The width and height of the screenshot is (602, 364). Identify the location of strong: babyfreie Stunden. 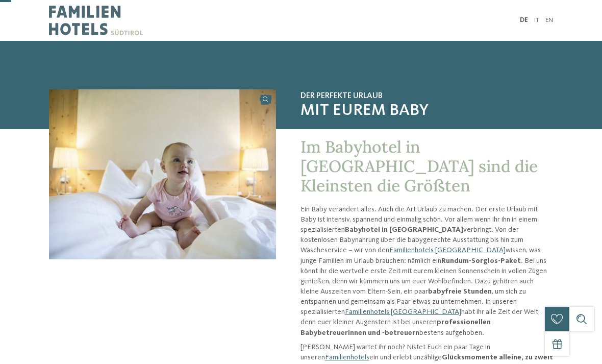
(460, 291).